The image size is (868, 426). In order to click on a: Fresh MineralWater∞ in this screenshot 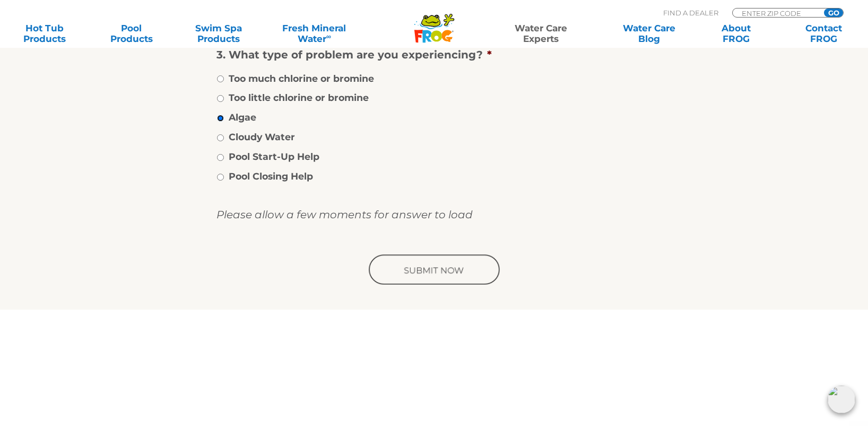, I will do `click(314, 34)`.